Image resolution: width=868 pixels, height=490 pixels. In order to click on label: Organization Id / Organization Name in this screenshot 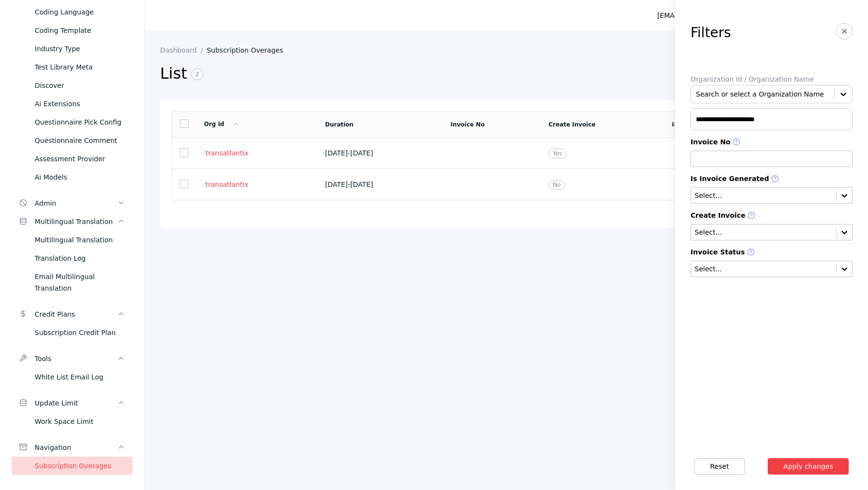, I will do `click(772, 79)`.